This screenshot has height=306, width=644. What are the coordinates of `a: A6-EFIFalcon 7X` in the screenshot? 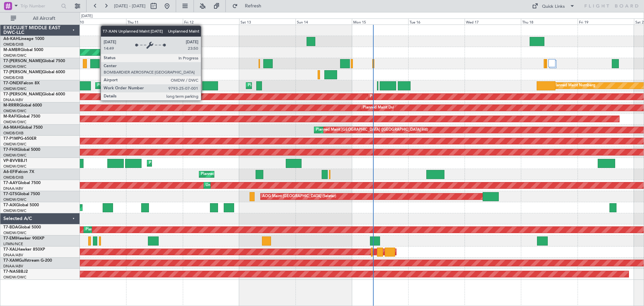 It's located at (19, 172).